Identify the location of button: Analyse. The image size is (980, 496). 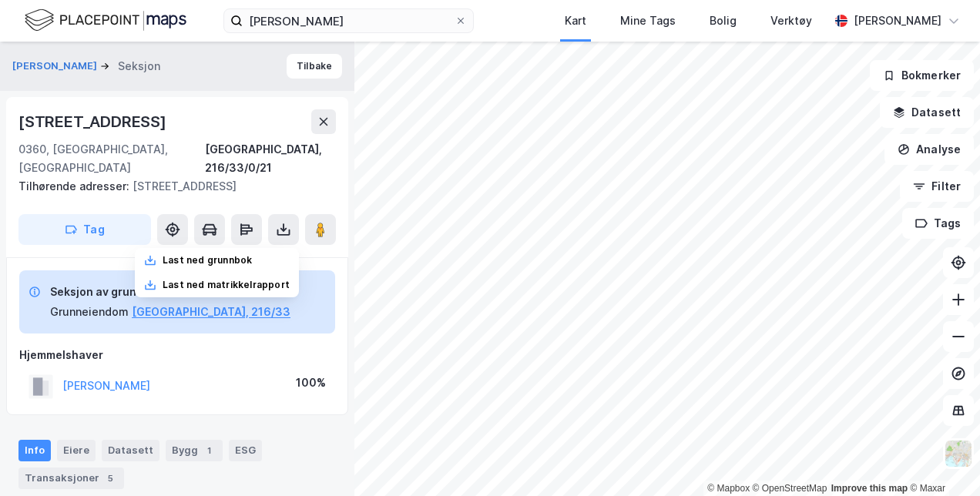
(929, 150).